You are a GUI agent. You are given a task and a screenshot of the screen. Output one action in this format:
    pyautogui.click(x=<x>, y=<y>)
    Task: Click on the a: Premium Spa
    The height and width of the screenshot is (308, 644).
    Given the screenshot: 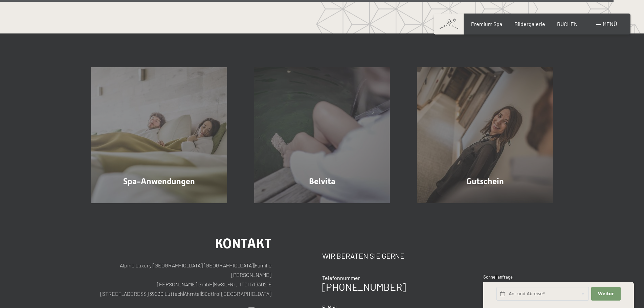 What is the action you would take?
    pyautogui.click(x=487, y=24)
    